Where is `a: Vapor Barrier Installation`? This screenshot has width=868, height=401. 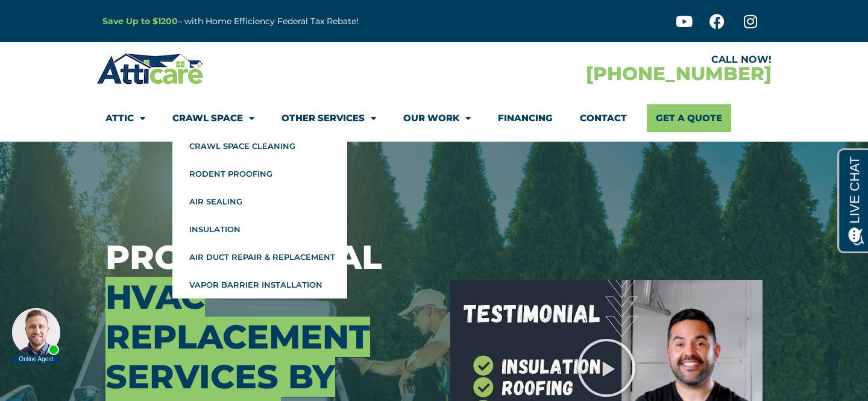 a: Vapor Barrier Installation is located at coordinates (260, 285).